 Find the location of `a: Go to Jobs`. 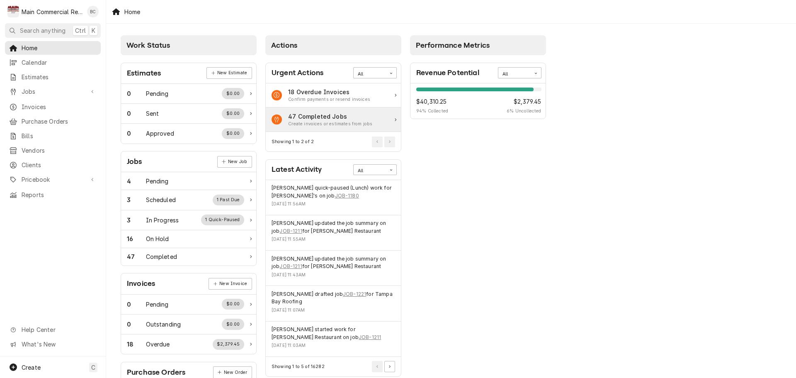

a: Go to Jobs is located at coordinates (53, 91).